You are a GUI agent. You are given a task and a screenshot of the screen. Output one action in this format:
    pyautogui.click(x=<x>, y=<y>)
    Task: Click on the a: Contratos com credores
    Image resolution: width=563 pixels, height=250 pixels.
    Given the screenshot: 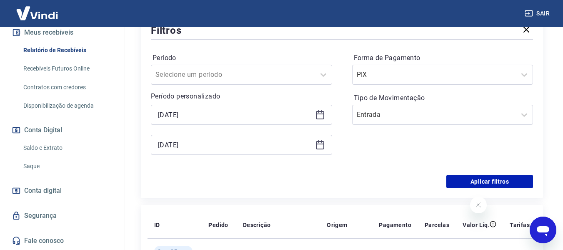 What is the action you would take?
    pyautogui.click(x=67, y=87)
    